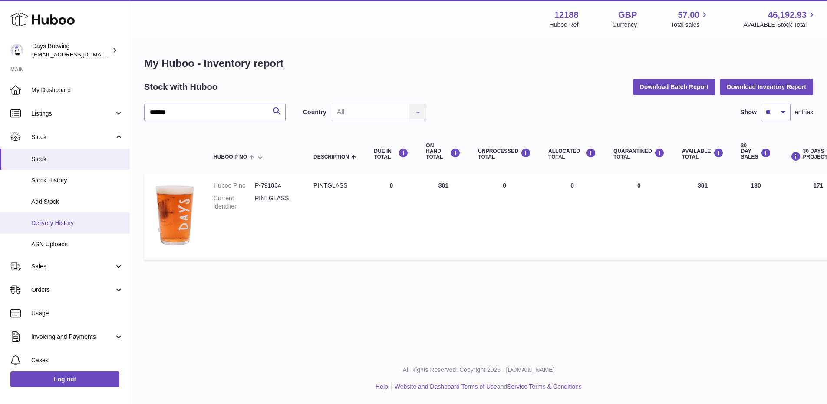 The height and width of the screenshot is (404, 827). What do you see at coordinates (230, 157) in the screenshot?
I see `span: Huboo P no` at bounding box center [230, 157].